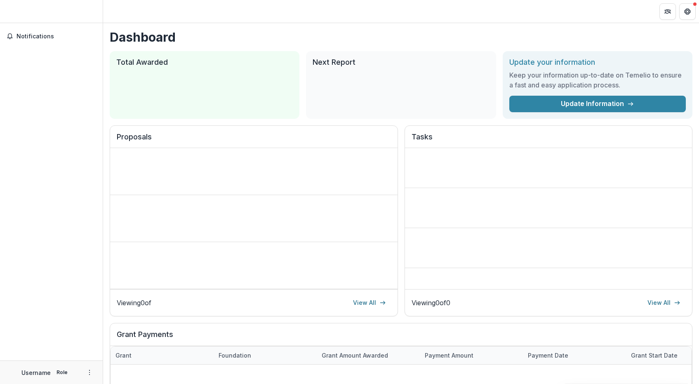 This screenshot has width=699, height=384. Describe the element at coordinates (401, 62) in the screenshot. I see `h2: Next Report` at that location.